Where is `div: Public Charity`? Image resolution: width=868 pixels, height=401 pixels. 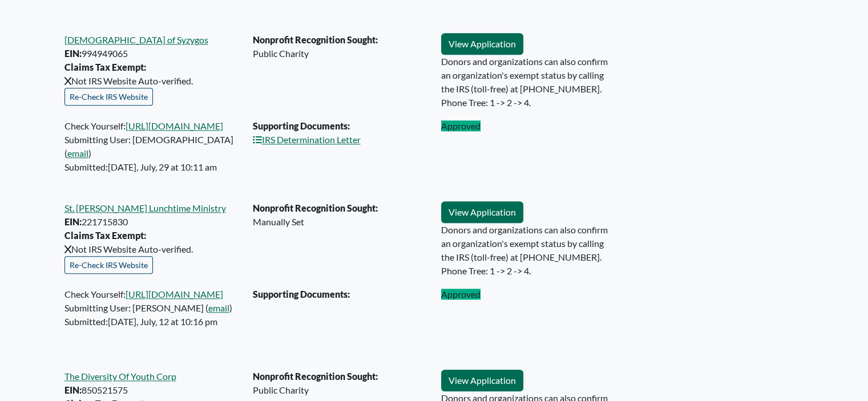
div: Public Charity is located at coordinates (340, 76).